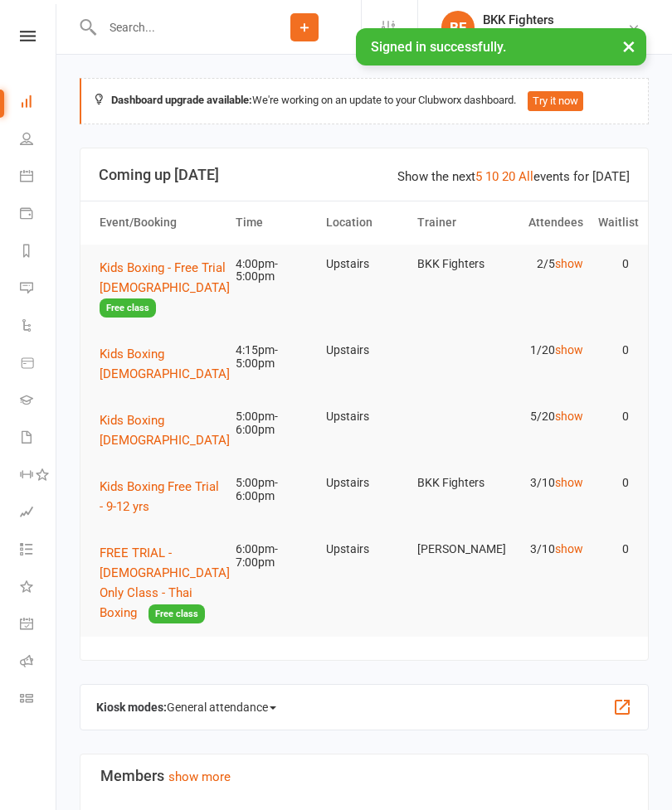  What do you see at coordinates (555, 101) in the screenshot?
I see `button: Try it now` at bounding box center [555, 101].